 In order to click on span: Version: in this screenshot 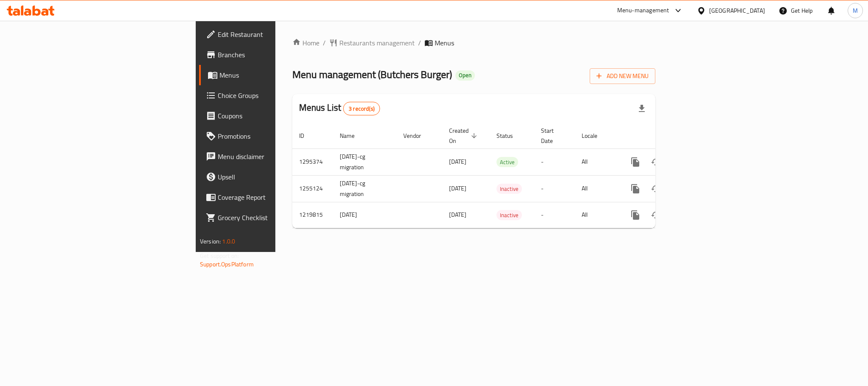, I will do `click(211, 241)`.